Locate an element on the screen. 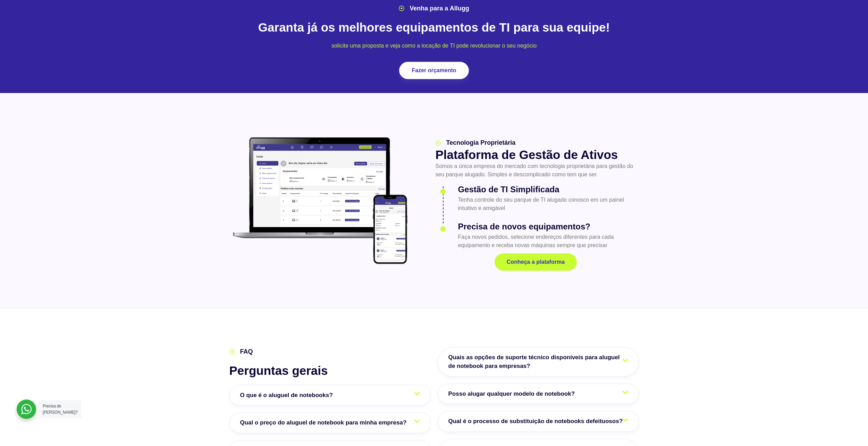  h2: Garanta já os melhores equipamentos de TI para sua equipe! is located at coordinates (434, 27).